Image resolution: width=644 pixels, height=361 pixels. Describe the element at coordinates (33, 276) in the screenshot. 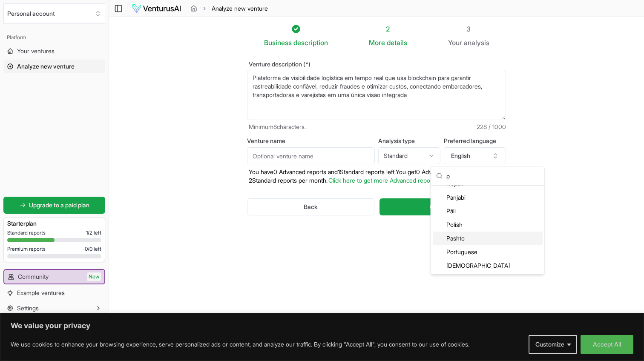

I see `span: Community` at that location.